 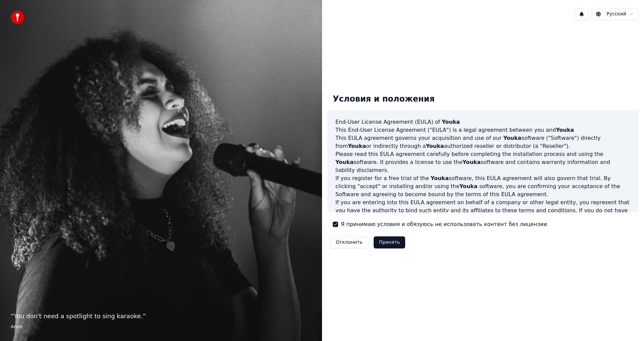 I want to click on button: Отклонить, so click(x=349, y=243).